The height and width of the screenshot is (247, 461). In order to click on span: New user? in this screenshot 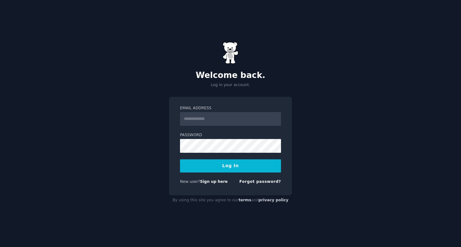, I will do `click(190, 182)`.